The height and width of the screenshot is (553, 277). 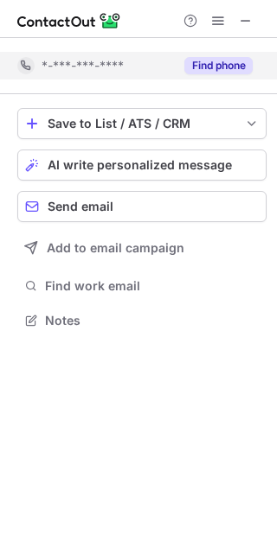 What do you see at coordinates (142, 124) in the screenshot?
I see `button: save-profile-one-click` at bounding box center [142, 124].